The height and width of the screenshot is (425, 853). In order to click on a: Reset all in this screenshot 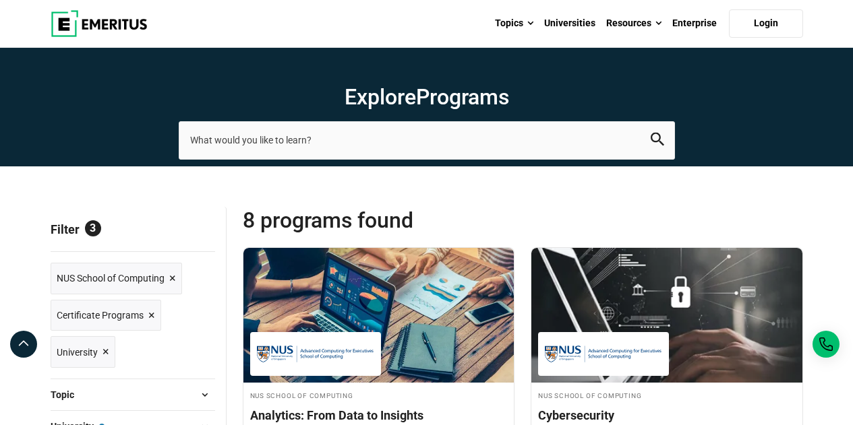, I will do `click(194, 231)`.